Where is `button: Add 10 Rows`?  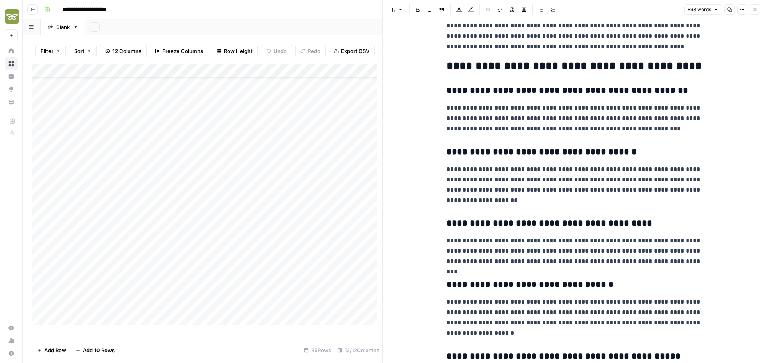
button: Add 10 Rows is located at coordinates (95, 350).